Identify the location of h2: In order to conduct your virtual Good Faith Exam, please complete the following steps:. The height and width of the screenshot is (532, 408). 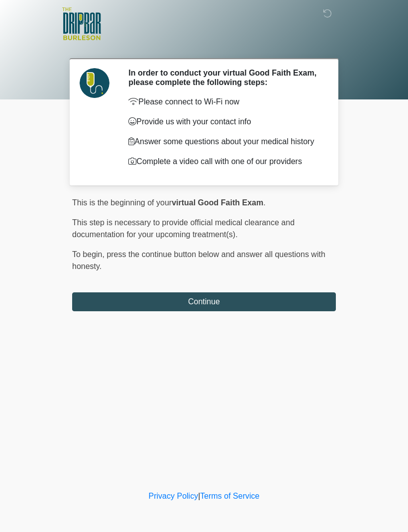
(224, 77).